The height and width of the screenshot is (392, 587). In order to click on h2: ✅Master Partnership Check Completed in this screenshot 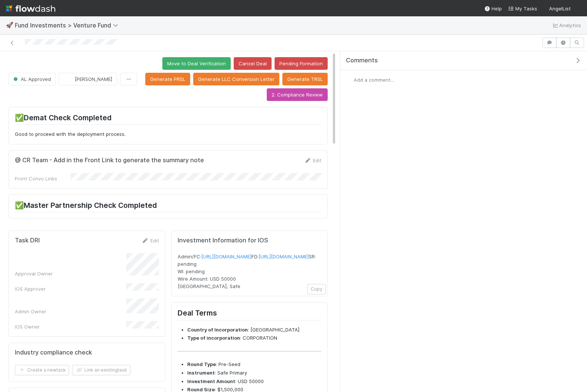, I will do `click(168, 206)`.